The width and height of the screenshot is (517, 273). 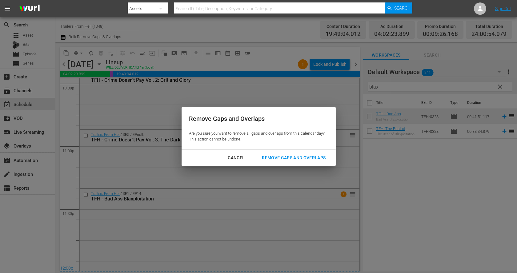 What do you see at coordinates (293, 158) in the screenshot?
I see `button: Remove Gaps and Overlaps` at bounding box center [293, 158].